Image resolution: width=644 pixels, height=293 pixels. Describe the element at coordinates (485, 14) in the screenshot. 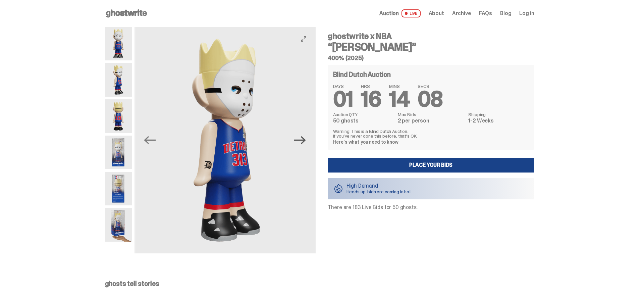

I see `span: FAQs` at that location.